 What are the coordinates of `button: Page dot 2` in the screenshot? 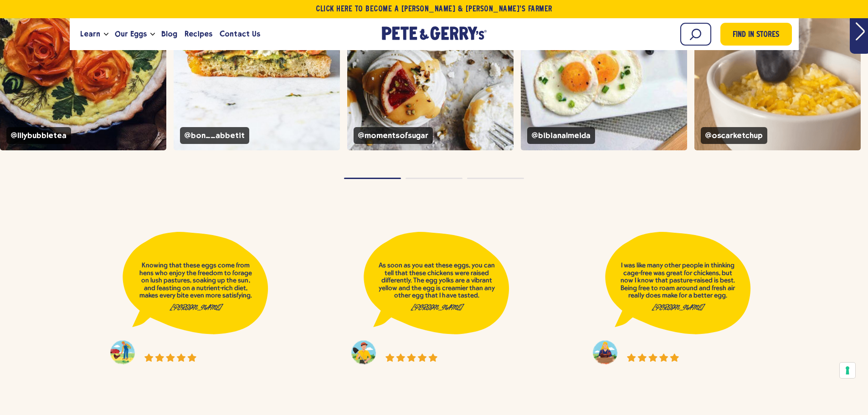 It's located at (434, 179).